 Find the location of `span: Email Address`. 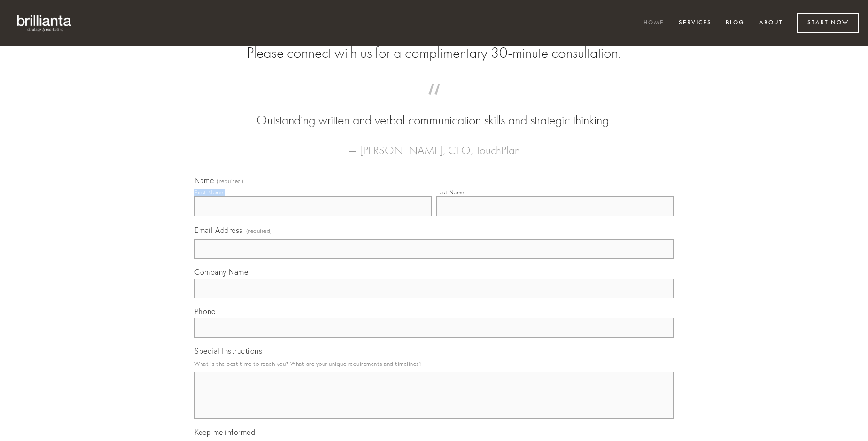

span: Email Address is located at coordinates (219, 230).